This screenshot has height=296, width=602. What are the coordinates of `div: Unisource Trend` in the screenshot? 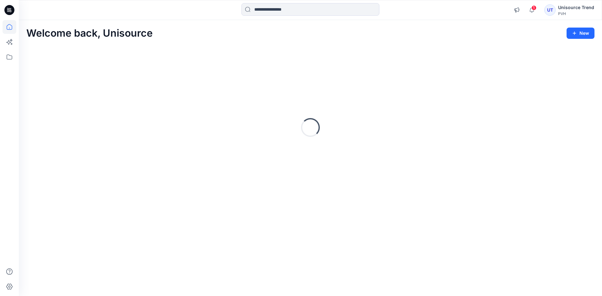 It's located at (576, 8).